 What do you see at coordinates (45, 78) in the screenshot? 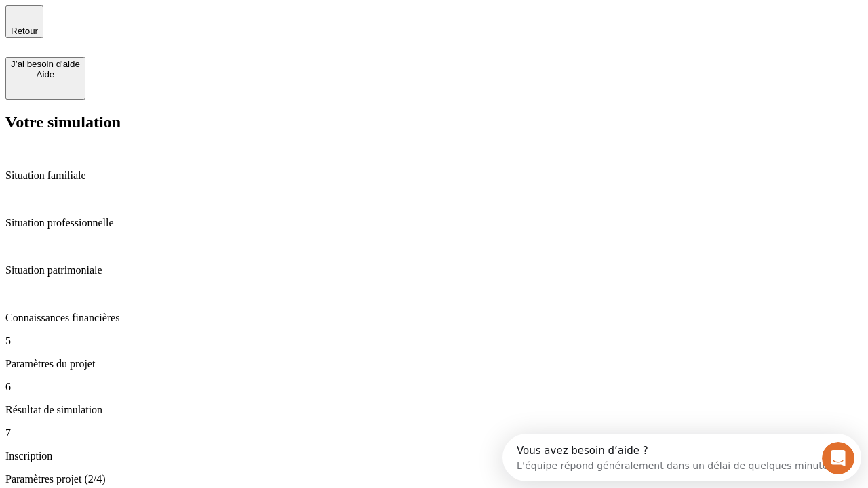
I see `button: J’ai besoin d'aideAide` at bounding box center [45, 78].